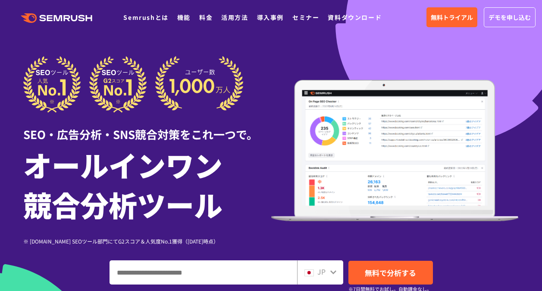  I want to click on a: 無料トライアル, so click(452, 17).